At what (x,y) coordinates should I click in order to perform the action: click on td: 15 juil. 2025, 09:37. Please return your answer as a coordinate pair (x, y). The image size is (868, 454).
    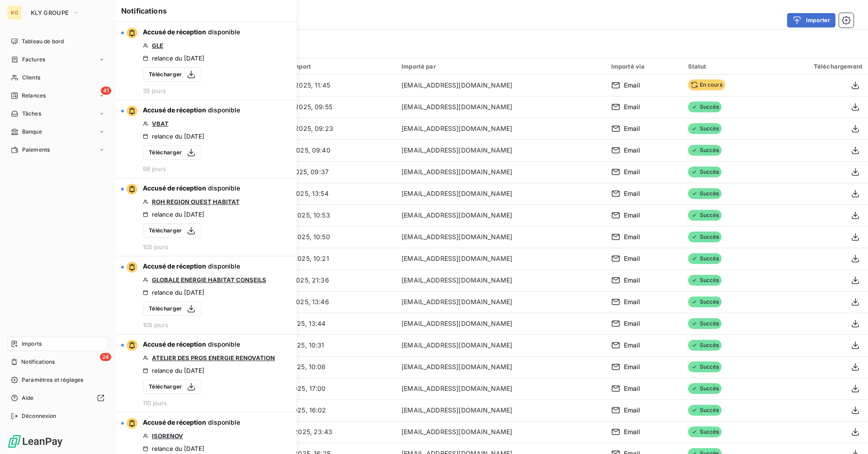
    Looking at the image, I should click on (331, 172).